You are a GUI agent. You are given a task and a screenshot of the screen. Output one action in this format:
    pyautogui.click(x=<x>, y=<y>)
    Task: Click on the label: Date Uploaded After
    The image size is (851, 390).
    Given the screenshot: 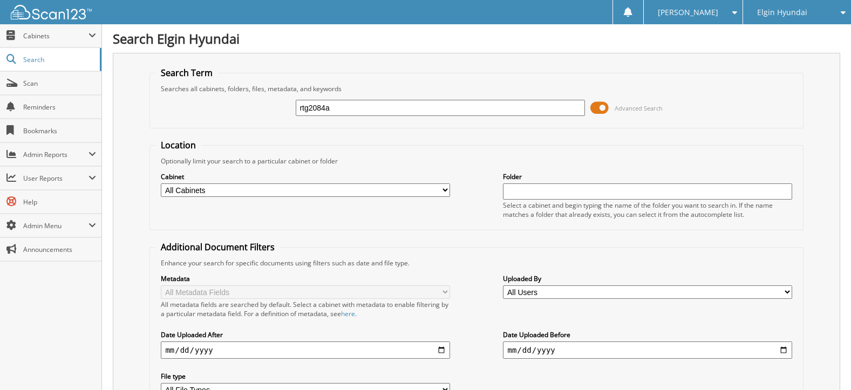 What is the action you would take?
    pyautogui.click(x=305, y=335)
    